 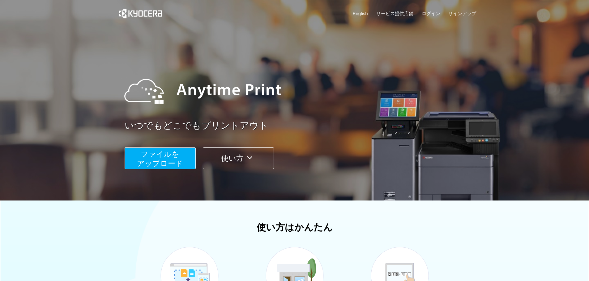 I want to click on a: サインアップ, so click(x=462, y=13).